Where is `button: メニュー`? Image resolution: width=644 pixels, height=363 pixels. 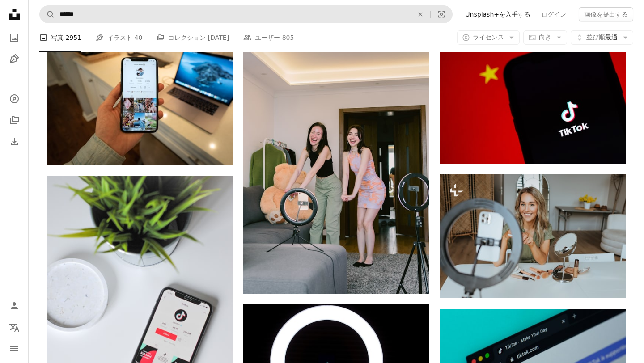 button: メニュー is located at coordinates (14, 349).